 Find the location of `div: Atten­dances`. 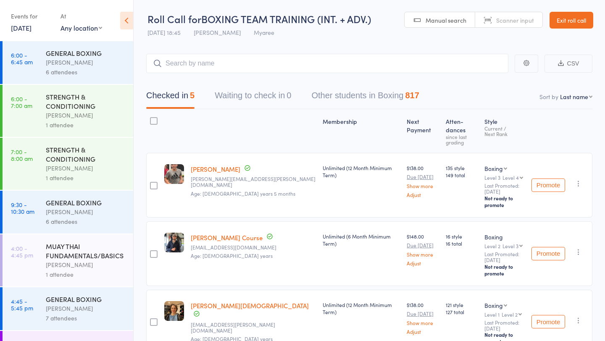

div: Atten­dances is located at coordinates (461, 131).